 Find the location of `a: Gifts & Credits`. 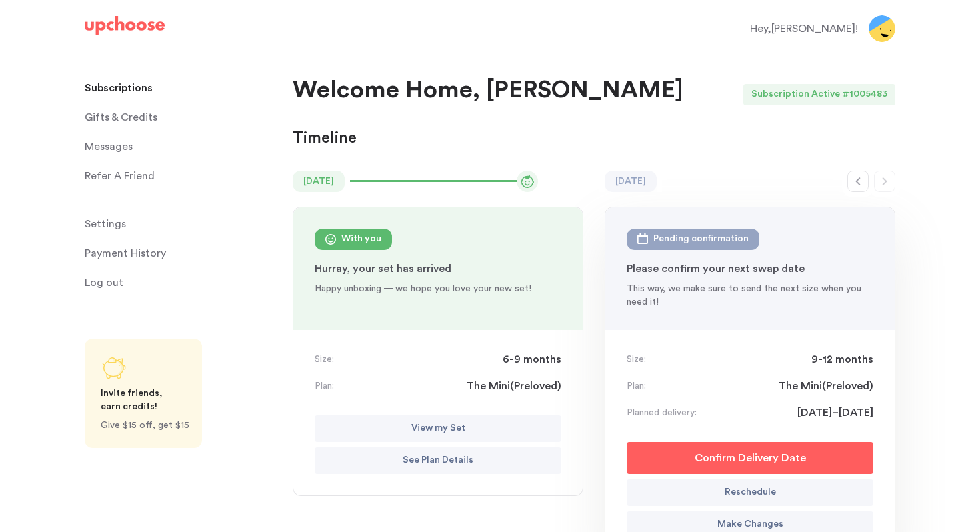

a: Gifts & Credits is located at coordinates (181, 117).